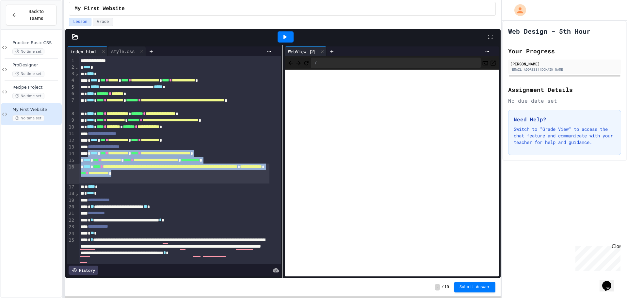 Image resolution: width=627 pixels, height=298 pixels. I want to click on div: 21, so click(71, 213).